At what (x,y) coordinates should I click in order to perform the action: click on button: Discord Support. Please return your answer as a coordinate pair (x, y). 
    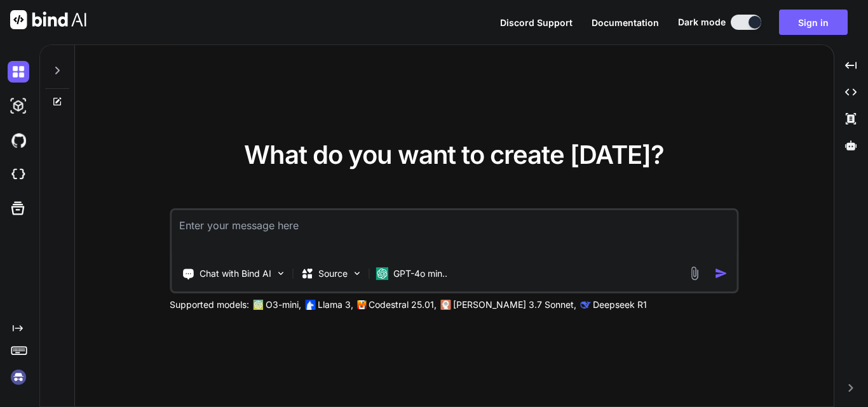
    Looking at the image, I should click on (536, 23).